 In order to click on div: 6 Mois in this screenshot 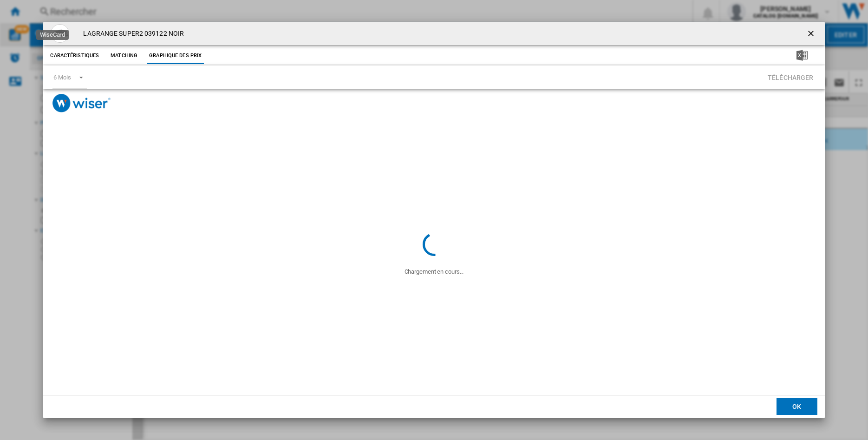, I will do `click(62, 77)`.